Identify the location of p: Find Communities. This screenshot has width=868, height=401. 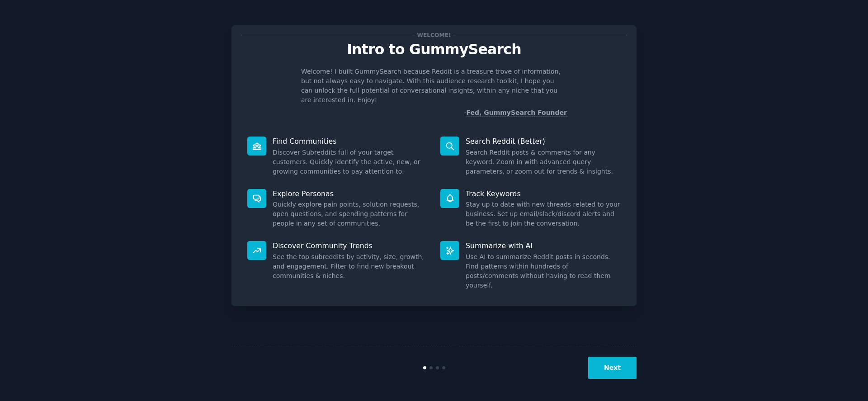
(350, 141).